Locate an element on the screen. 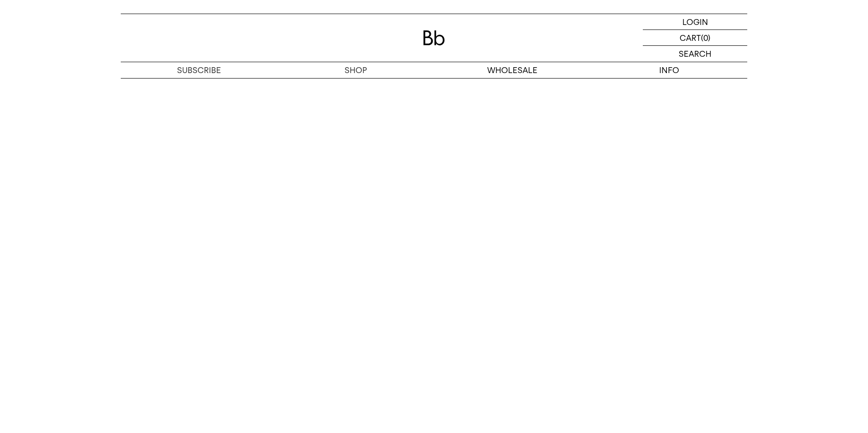 This screenshot has width=868, height=433. p: CART is located at coordinates (690, 37).